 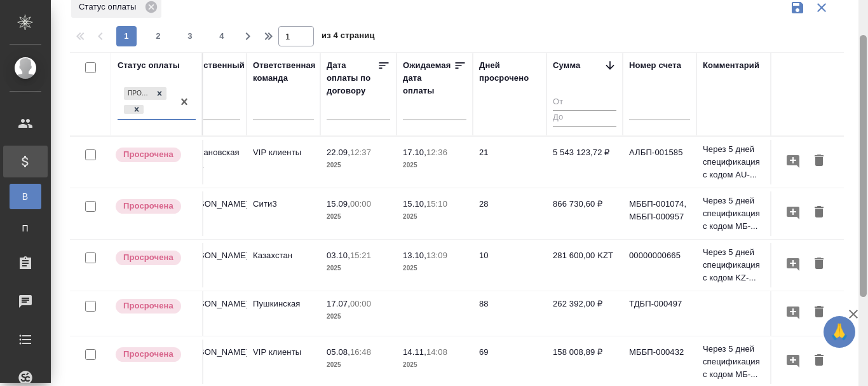 I want to click on button: 3, so click(x=190, y=36).